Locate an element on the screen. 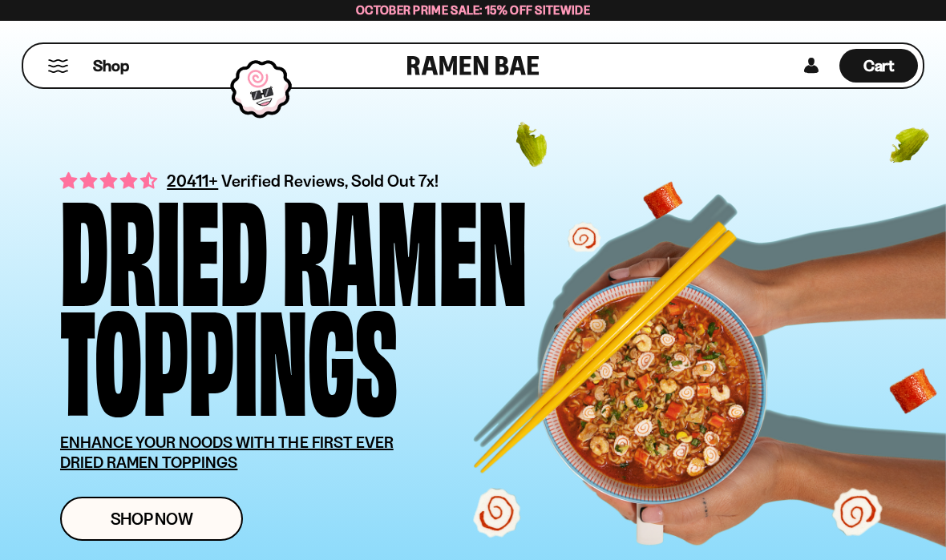 This screenshot has width=946, height=560. span: Shop Now is located at coordinates (151, 519).